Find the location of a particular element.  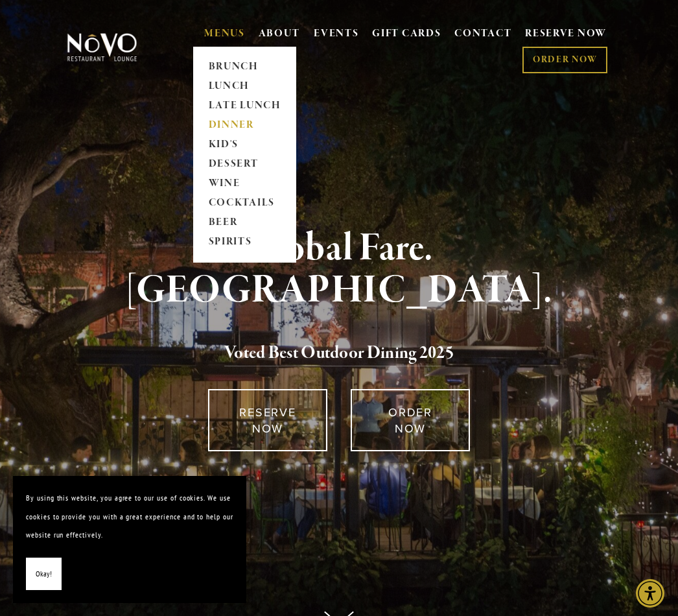

a: COCKTAILS is located at coordinates (244, 203).